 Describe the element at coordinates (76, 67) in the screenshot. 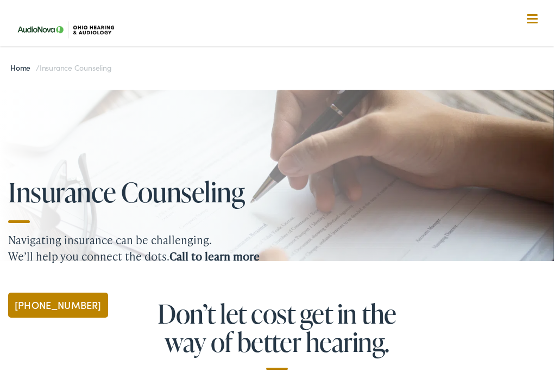

I see `span: Insurance Counseling` at that location.